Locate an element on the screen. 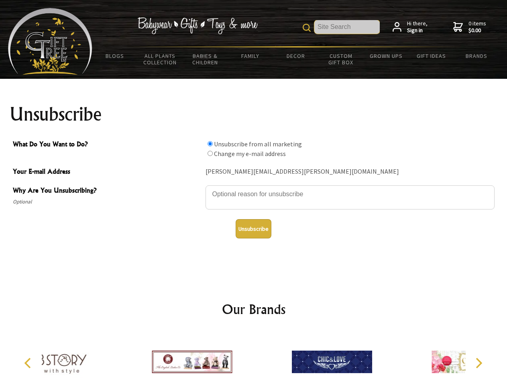 The height and width of the screenshot is (386, 507). input: Site Search is located at coordinates (347, 27).